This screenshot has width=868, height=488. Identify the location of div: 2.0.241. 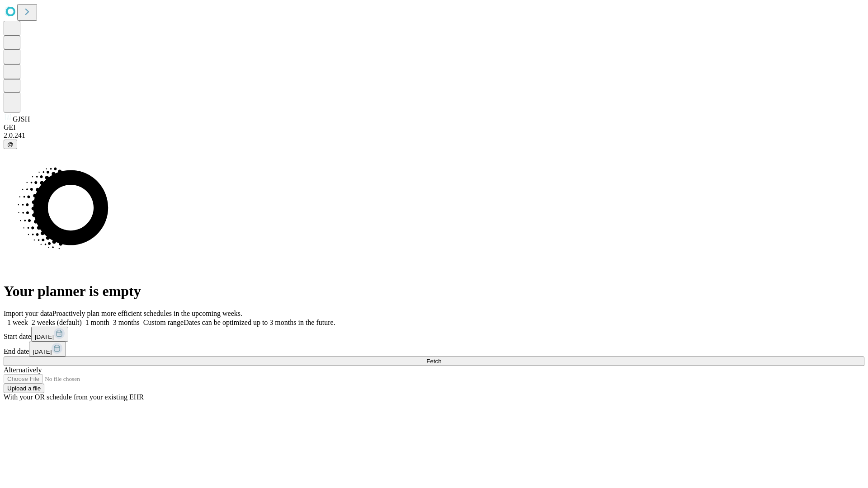
(434, 136).